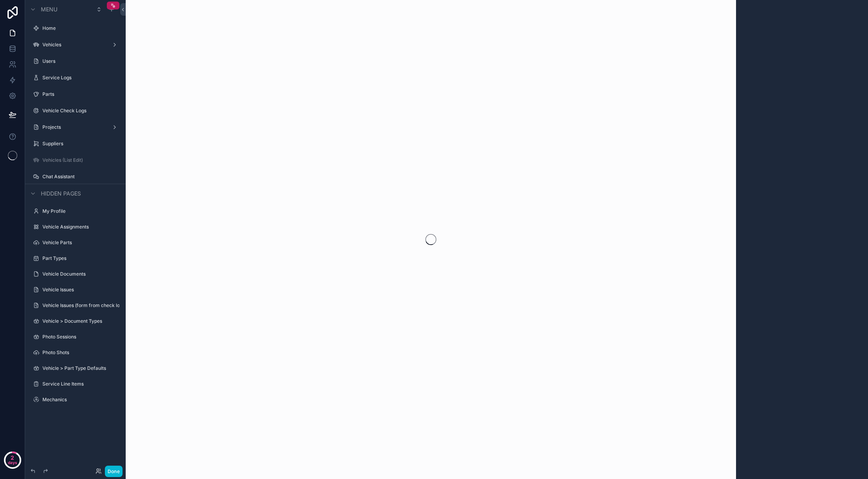 The image size is (868, 479). Describe the element at coordinates (61, 193) in the screenshot. I see `span: Hidden pages` at that location.